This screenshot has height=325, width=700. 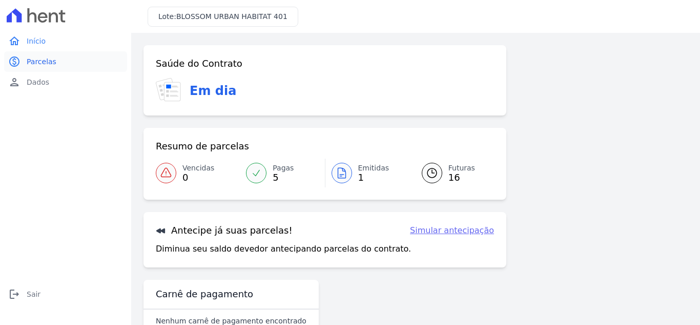 What do you see at coordinates (198, 168) in the screenshot?
I see `span: Vencidas` at bounding box center [198, 168].